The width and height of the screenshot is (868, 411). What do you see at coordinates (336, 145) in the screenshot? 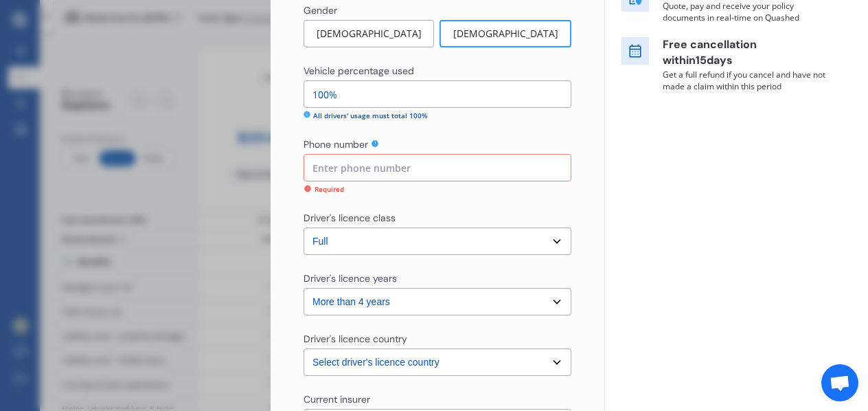
I see `div: Phone number` at bounding box center [336, 145].